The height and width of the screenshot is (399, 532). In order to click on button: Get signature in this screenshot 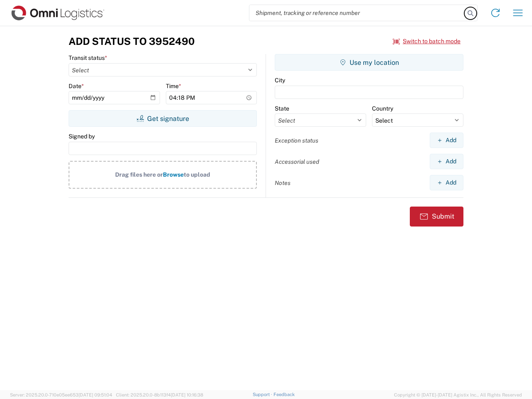, I will do `click(163, 118)`.